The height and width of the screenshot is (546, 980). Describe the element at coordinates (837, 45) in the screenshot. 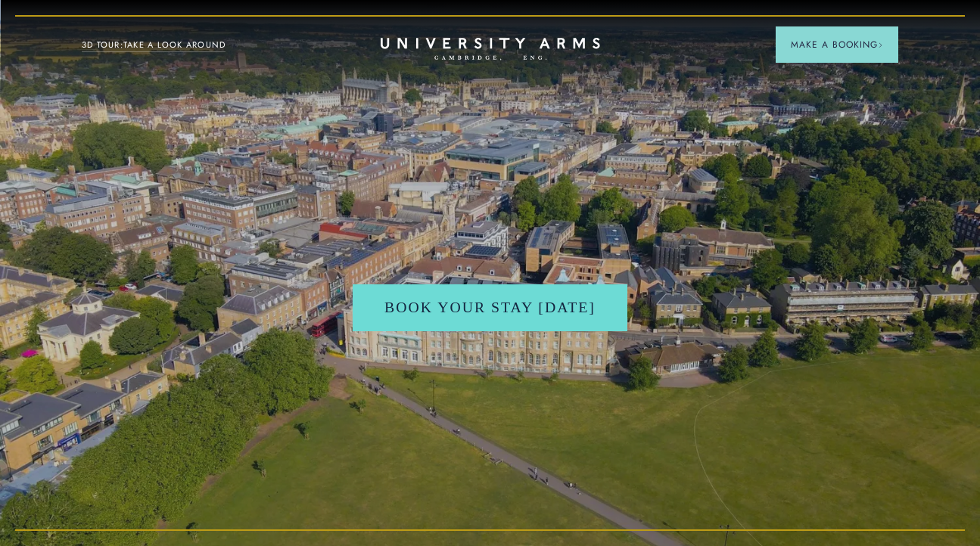

I see `button: Make a BookingArrow icon` at that location.